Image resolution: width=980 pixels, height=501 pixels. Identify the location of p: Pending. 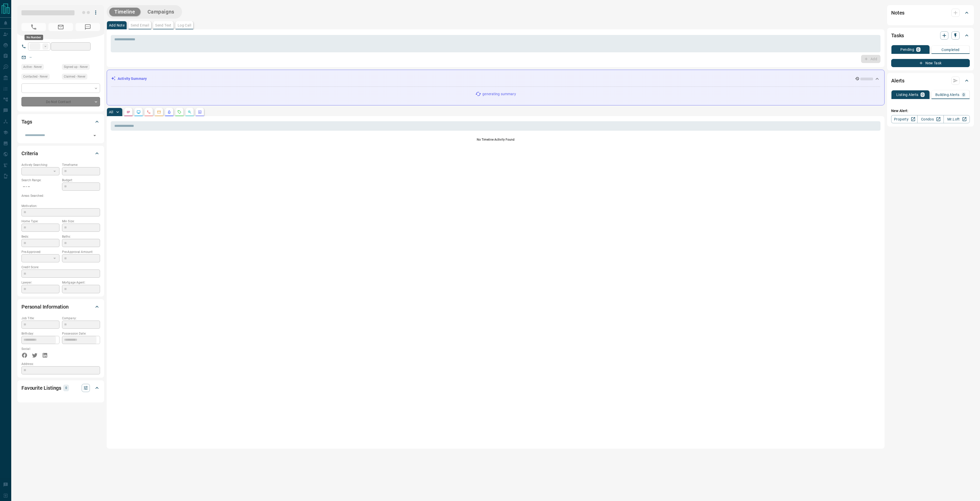
(907, 50).